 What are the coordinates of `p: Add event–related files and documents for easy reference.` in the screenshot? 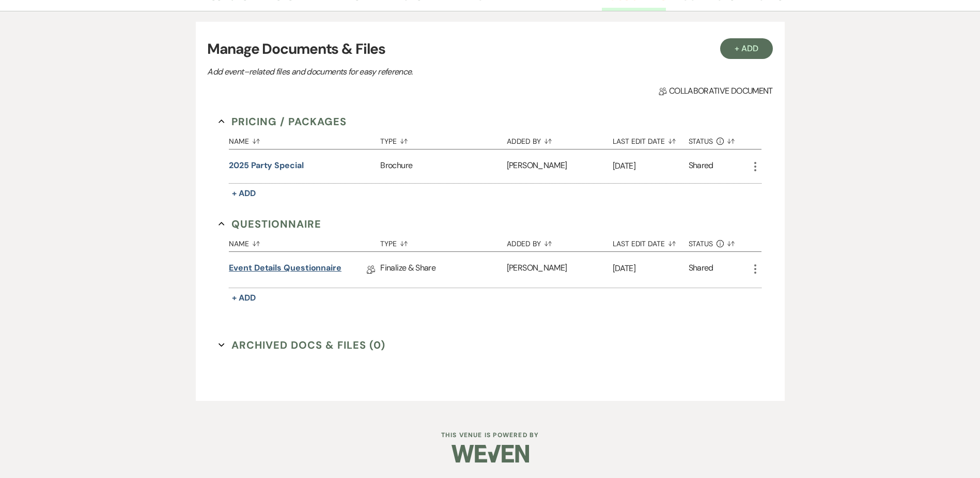 It's located at (388, 72).